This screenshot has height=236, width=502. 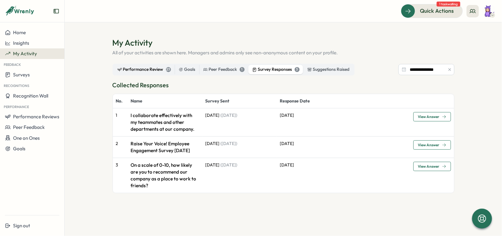 I want to click on div: Suggestions Raised, so click(x=329, y=70).